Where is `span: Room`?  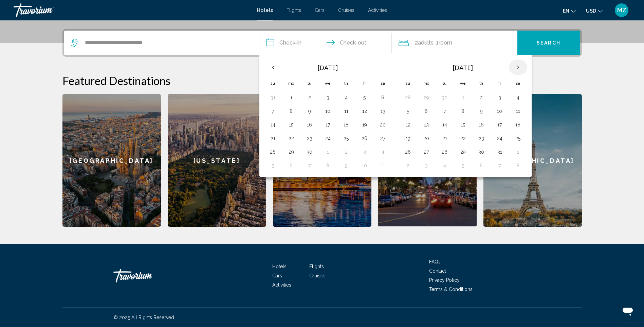
span: Room is located at coordinates (445, 43).